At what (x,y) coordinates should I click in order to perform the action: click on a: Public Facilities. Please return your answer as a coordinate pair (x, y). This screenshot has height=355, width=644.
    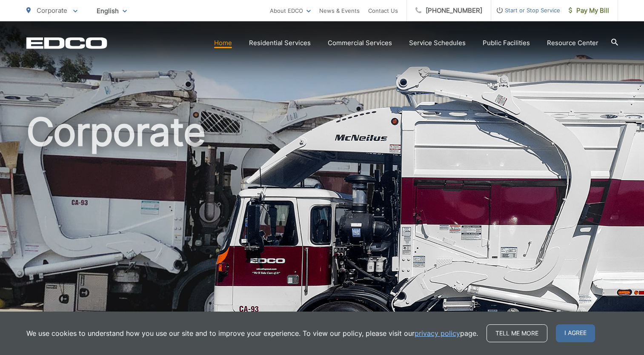
    Looking at the image, I should click on (506, 43).